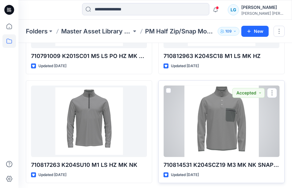 The width and height of the screenshot is (292, 188). What do you see at coordinates (221, 165) in the screenshot?
I see `p: 710814531 K204SCZ19 M3 MK NK SNAP PO POLAR FLEECE` at bounding box center [221, 165].